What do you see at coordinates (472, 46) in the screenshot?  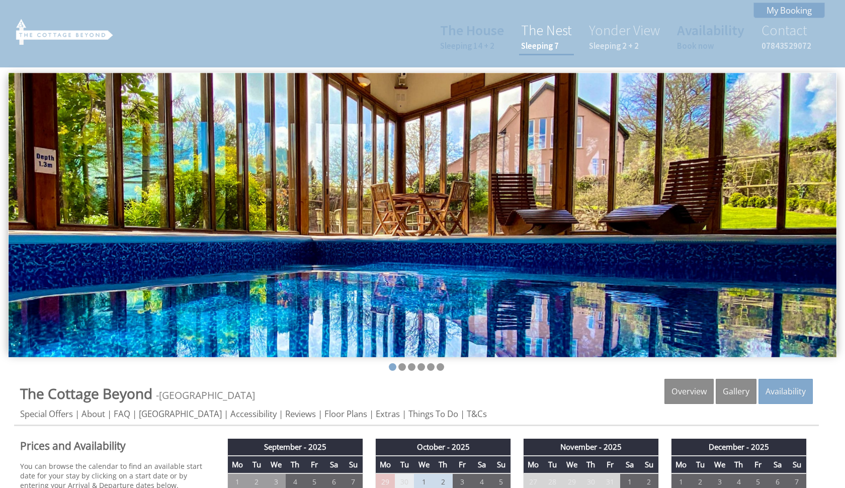 I see `small: Sleeping 14 + 2` at bounding box center [472, 46].